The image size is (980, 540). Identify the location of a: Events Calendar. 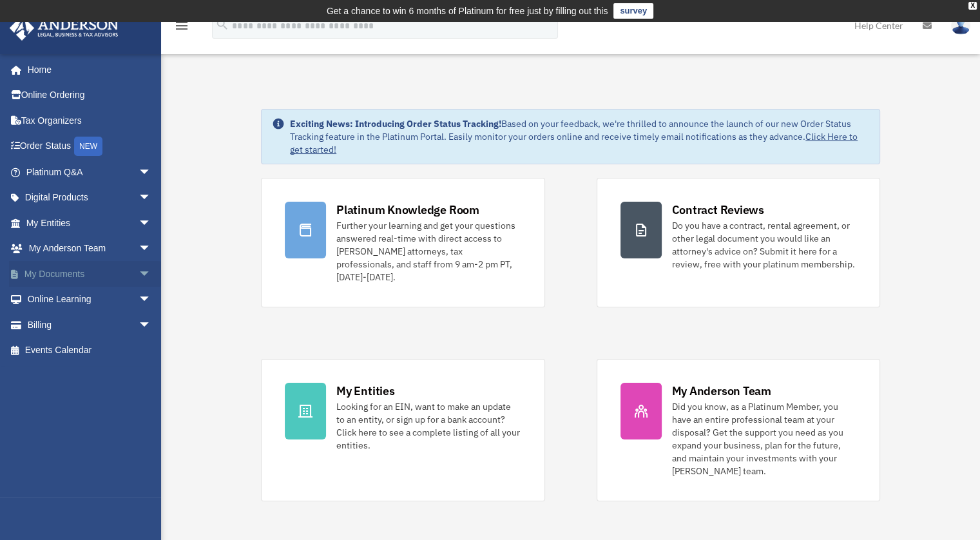
(89, 350).